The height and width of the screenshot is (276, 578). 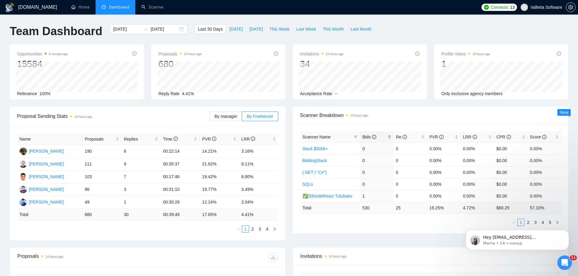 I want to click on span: By Freelancer, so click(x=260, y=117).